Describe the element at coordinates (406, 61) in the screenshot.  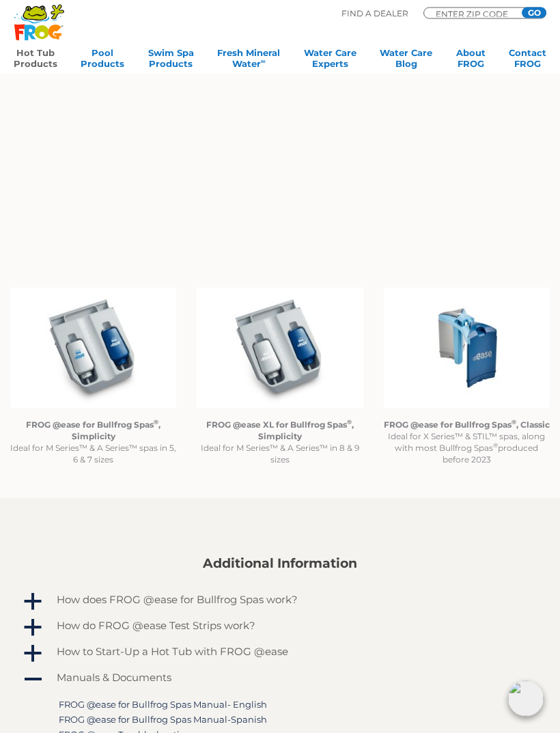
I see `a: Water CareBlog` at that location.